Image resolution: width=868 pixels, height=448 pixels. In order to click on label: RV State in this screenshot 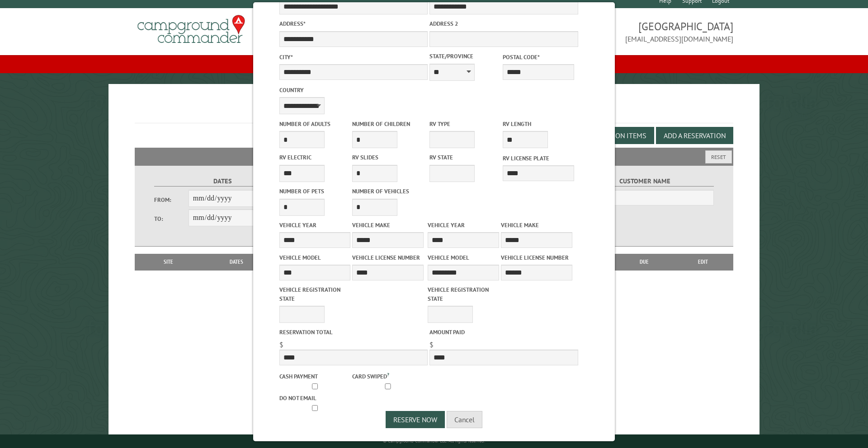, I will do `click(465, 157)`.